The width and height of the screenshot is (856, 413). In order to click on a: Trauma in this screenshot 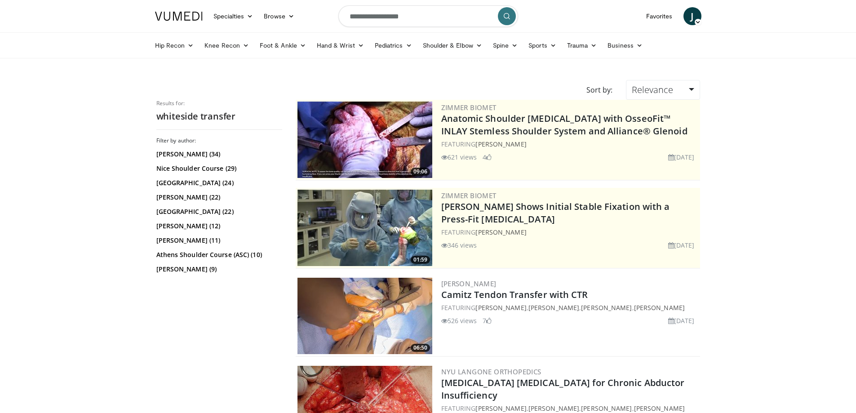, I will do `click(582, 45)`.